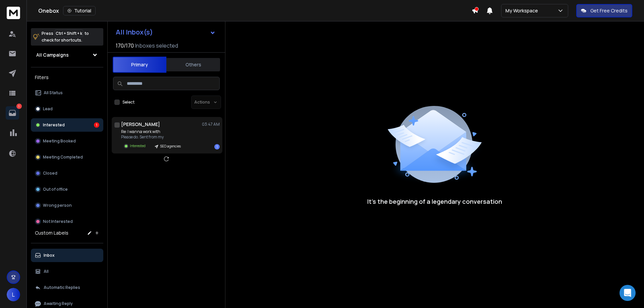 This screenshot has height=308, width=644. Describe the element at coordinates (67, 271) in the screenshot. I see `button: All` at that location.